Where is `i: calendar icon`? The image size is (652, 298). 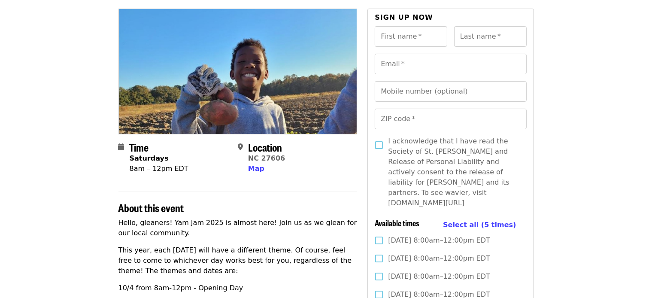
i: calendar icon is located at coordinates (121, 147).